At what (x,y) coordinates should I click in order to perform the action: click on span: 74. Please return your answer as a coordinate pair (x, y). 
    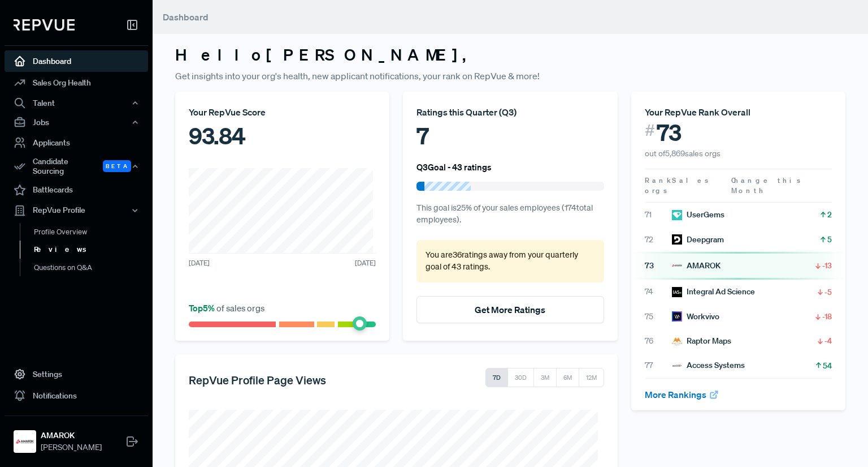
    Looking at the image, I should click on (658, 291).